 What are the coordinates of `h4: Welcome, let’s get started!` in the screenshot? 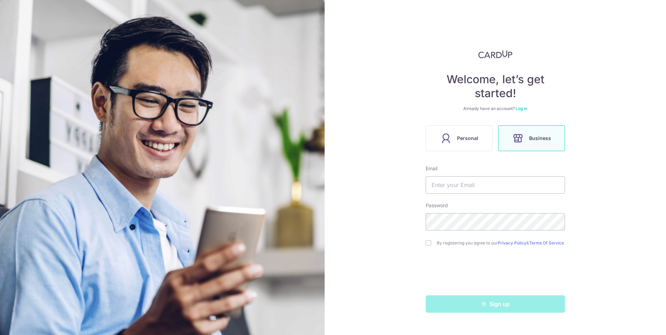 It's located at (495, 86).